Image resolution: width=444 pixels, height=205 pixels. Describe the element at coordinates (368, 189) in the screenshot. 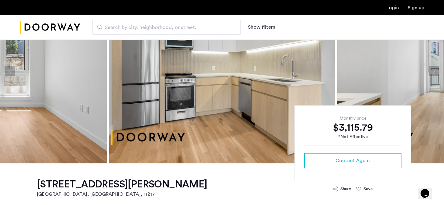

I see `div: Save` at that location.